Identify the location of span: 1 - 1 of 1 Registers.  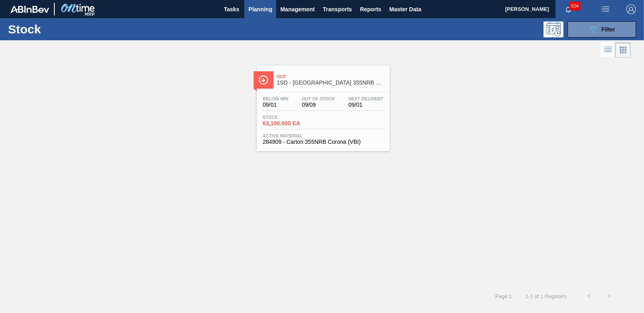
(546, 296).